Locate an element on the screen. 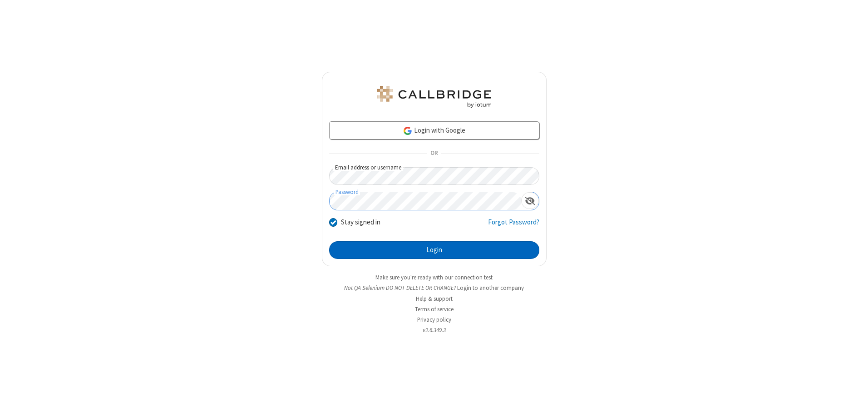  a: Privacy policy is located at coordinates (434, 320).